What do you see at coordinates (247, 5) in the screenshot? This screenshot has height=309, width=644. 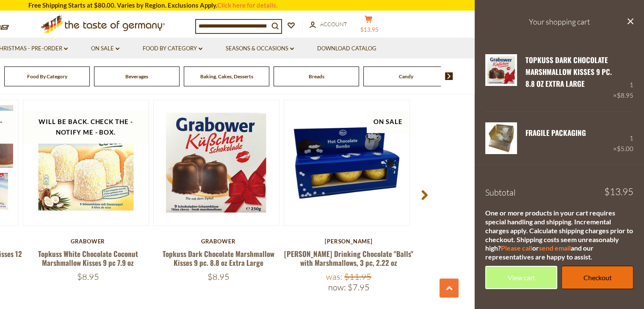 I see `a: Click here for details.` at bounding box center [247, 5].